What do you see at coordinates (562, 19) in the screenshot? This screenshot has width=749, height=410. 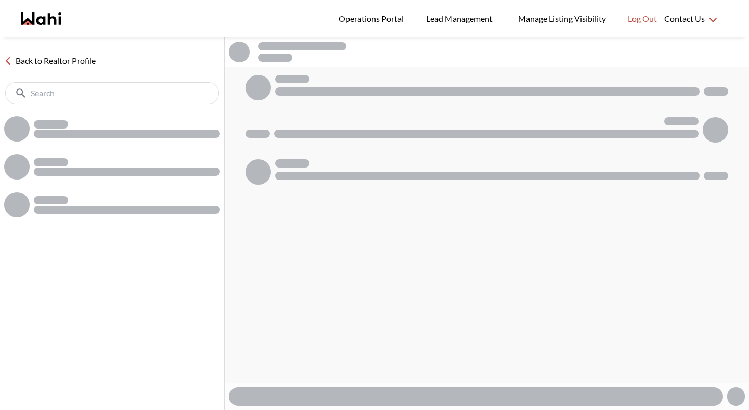 I see `span: Manage Listing Visibility` at bounding box center [562, 19].